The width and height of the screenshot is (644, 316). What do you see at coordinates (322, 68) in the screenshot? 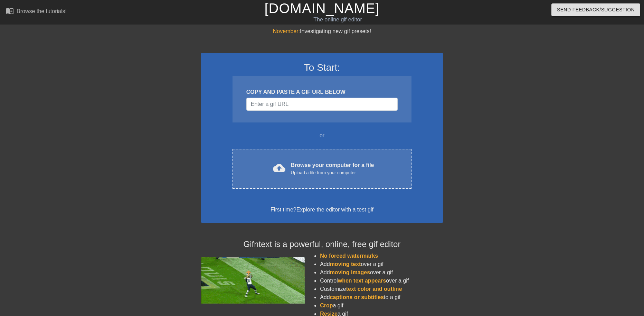
I see `h3: To Start:` at bounding box center [322, 68].